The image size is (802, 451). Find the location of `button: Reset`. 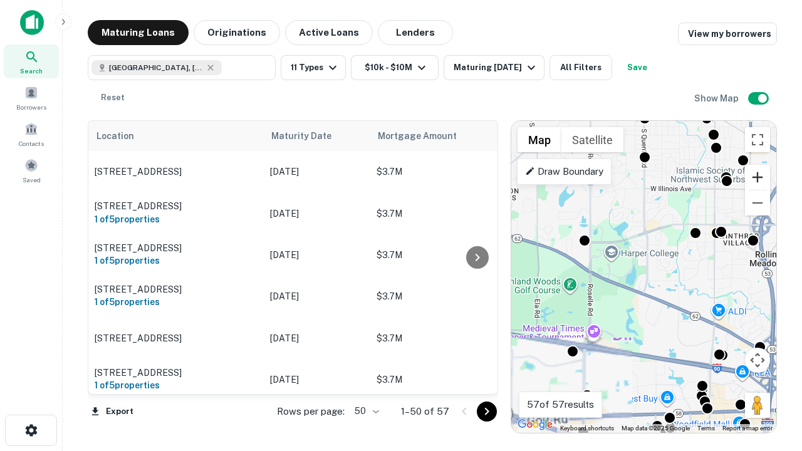

button: Reset is located at coordinates (113, 98).